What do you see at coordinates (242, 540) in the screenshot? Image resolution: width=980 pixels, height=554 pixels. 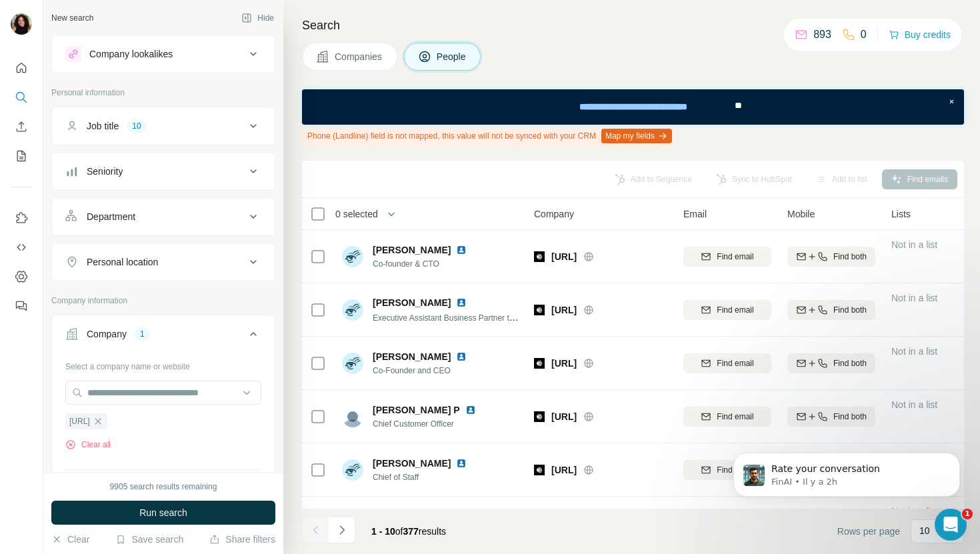 I see `button: Share filters` at bounding box center [242, 540].